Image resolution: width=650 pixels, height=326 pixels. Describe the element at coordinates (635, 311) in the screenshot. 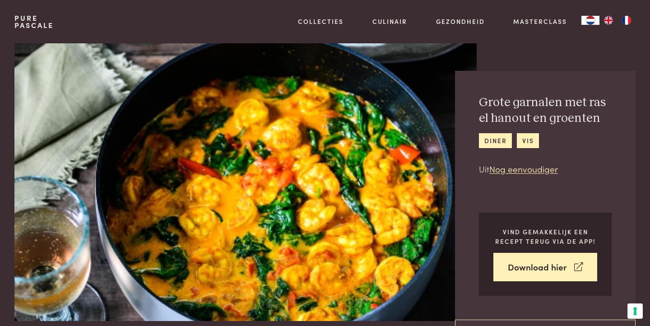

I see `button: Uw voorkeuren voor toestemming voor trackingtechnologieën` at that location.